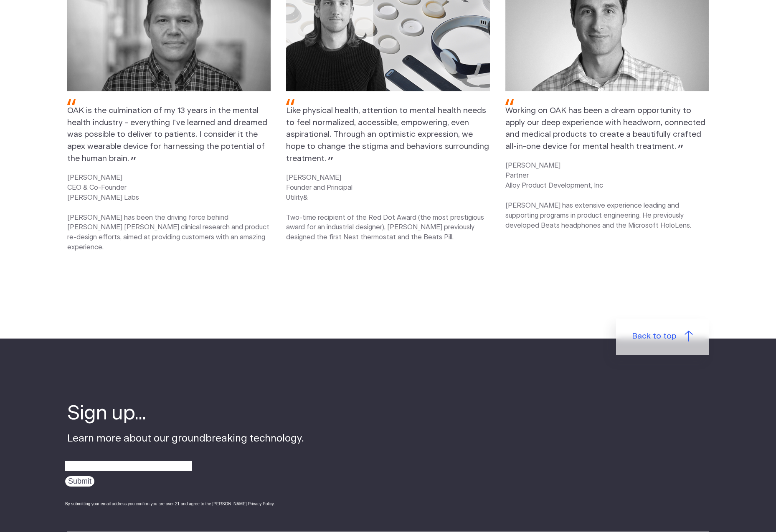 The width and height of the screenshot is (776, 532). I want to click on span: Working on OAK has been a dream opportunity to apply our deep experience with headworn, connected..., so click(605, 128).